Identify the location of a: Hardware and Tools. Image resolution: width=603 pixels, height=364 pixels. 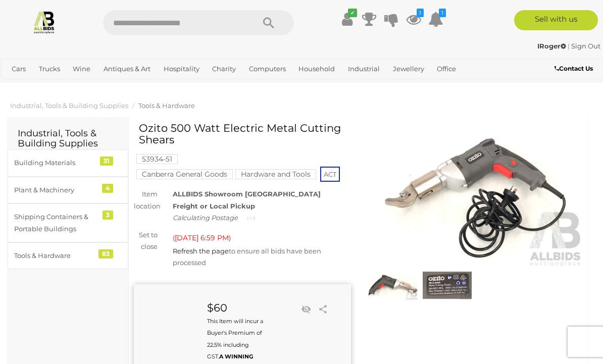
(276, 174).